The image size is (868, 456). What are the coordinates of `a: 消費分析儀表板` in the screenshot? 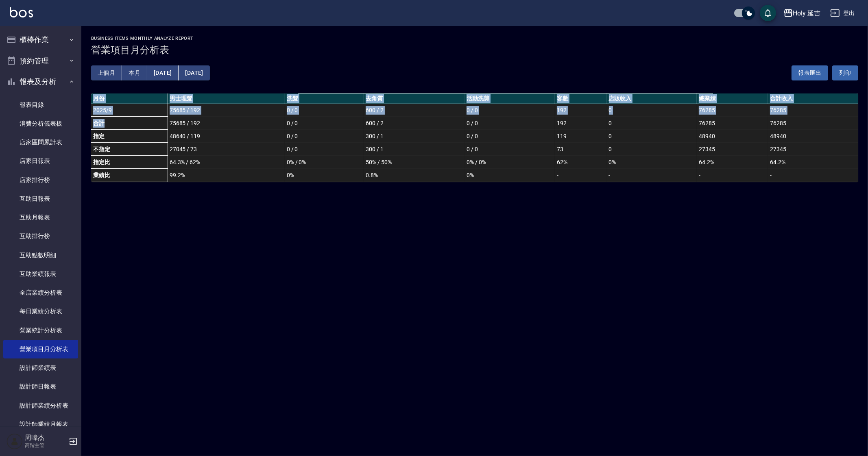 It's located at (41, 124).